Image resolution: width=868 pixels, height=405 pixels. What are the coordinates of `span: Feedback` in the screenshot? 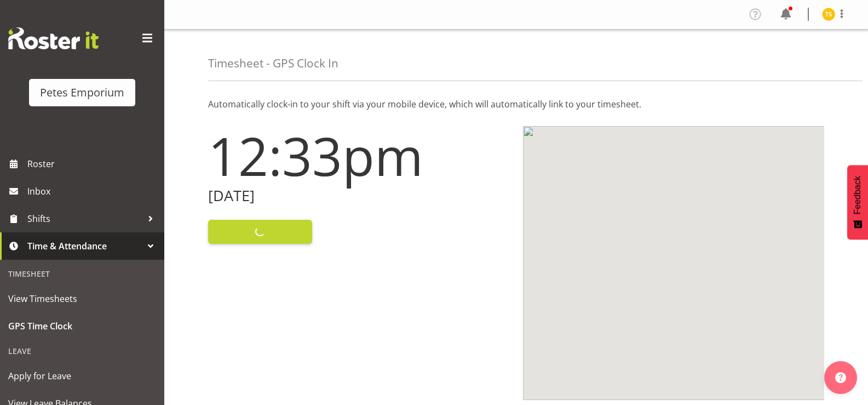 It's located at (857, 195).